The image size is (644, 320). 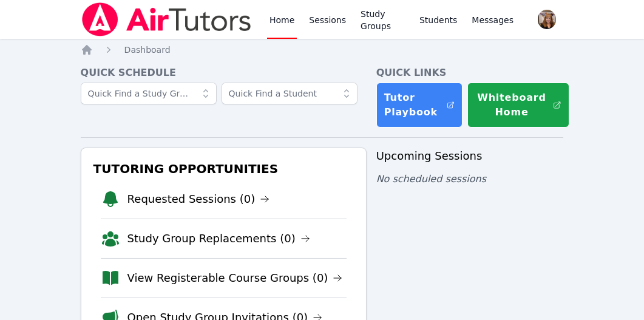 What do you see at coordinates (149, 94) in the screenshot?
I see `input: Quick Find a Study Group` at bounding box center [149, 94].